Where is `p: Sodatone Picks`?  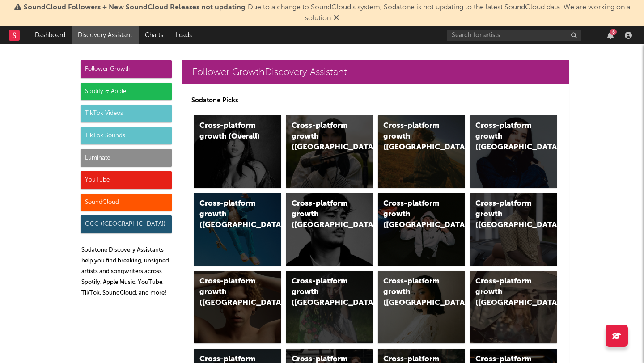
p: Sodatone Picks is located at coordinates (376, 101).